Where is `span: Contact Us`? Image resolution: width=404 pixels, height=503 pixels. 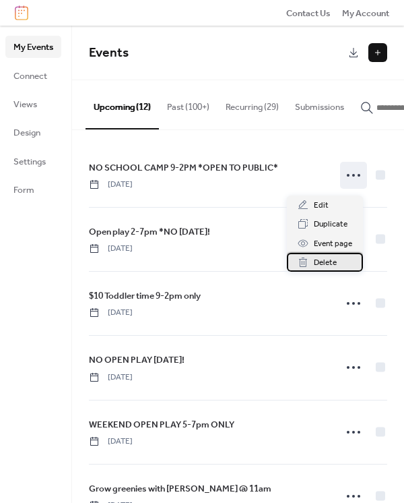 span: Contact Us is located at coordinates (309, 13).